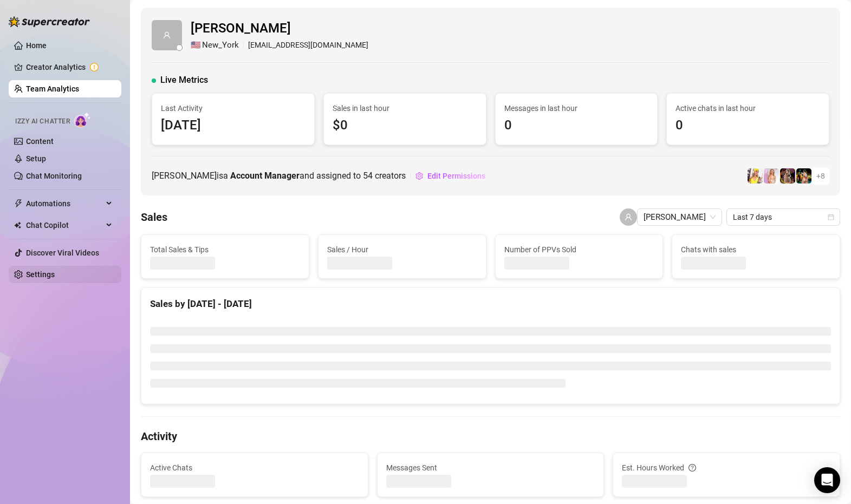 Image resolution: width=851 pixels, height=504 pixels. What do you see at coordinates (254, 467) in the screenshot?
I see `span: Active Chats` at bounding box center [254, 467].